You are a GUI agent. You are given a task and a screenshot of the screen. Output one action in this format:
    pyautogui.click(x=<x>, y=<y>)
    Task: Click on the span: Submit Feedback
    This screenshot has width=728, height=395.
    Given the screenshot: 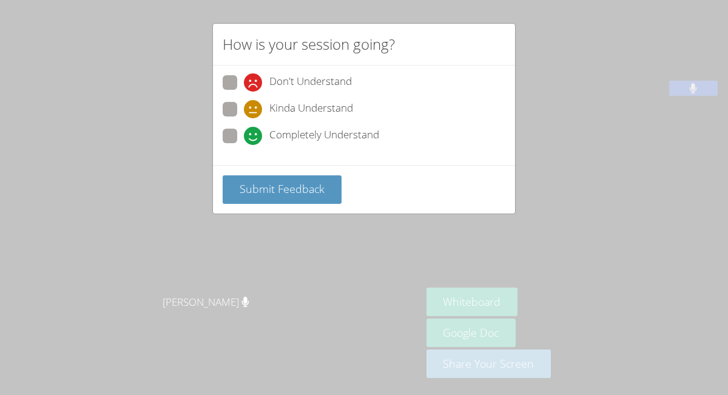 What is the action you would take?
    pyautogui.click(x=282, y=189)
    